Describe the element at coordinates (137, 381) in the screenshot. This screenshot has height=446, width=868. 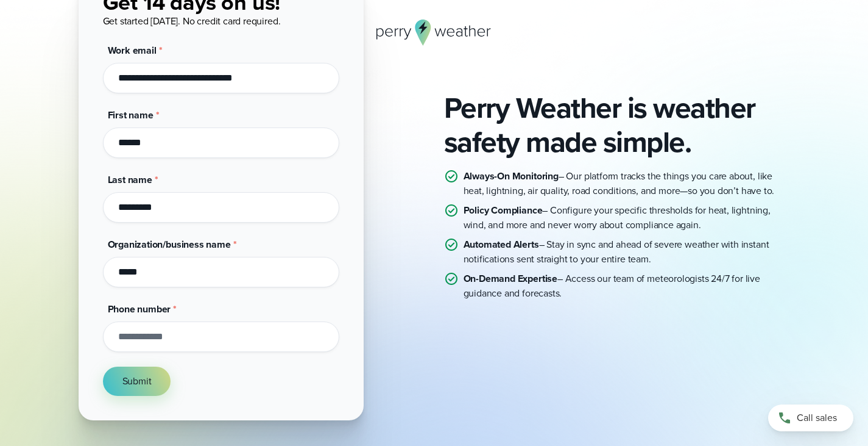
I see `button: Submit` at that location.